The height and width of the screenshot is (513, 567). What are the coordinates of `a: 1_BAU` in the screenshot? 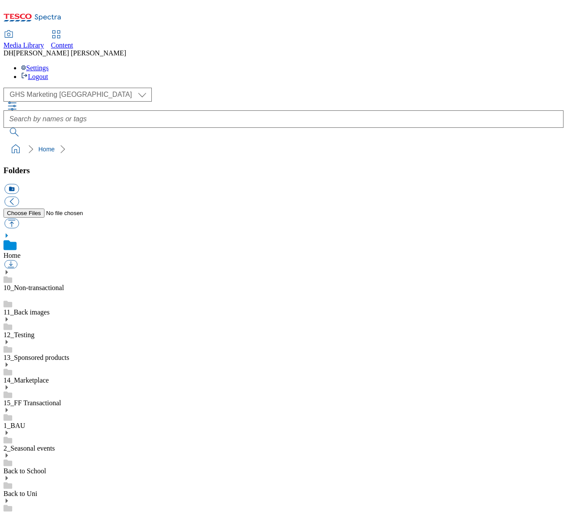 It's located at (14, 425).